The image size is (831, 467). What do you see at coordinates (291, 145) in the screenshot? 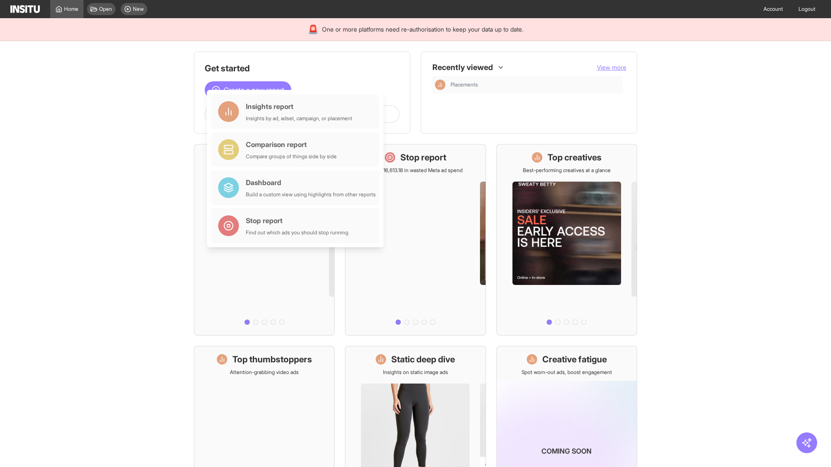
I see `div: Comparison report` at bounding box center [291, 145].